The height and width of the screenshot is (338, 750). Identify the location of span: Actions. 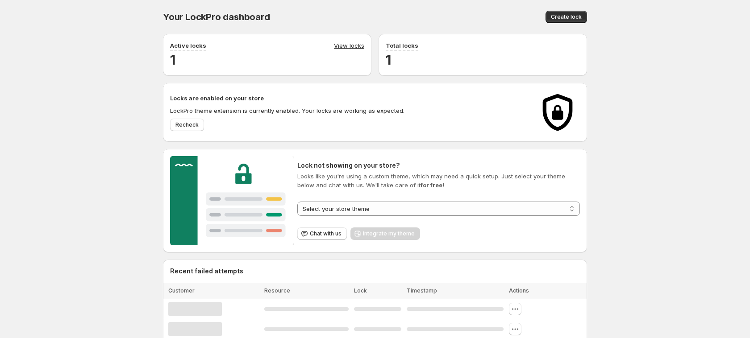
(519, 291).